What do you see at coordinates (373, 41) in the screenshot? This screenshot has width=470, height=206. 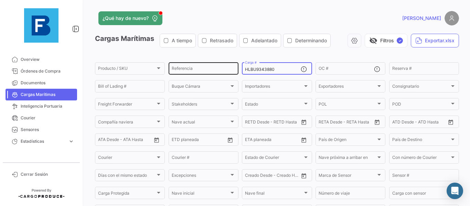 I see `span: visibility_off` at bounding box center [373, 41].